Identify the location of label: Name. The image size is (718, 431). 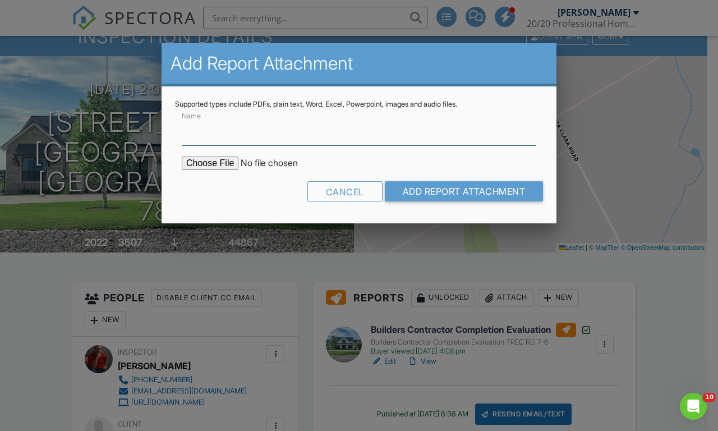
(191, 116).